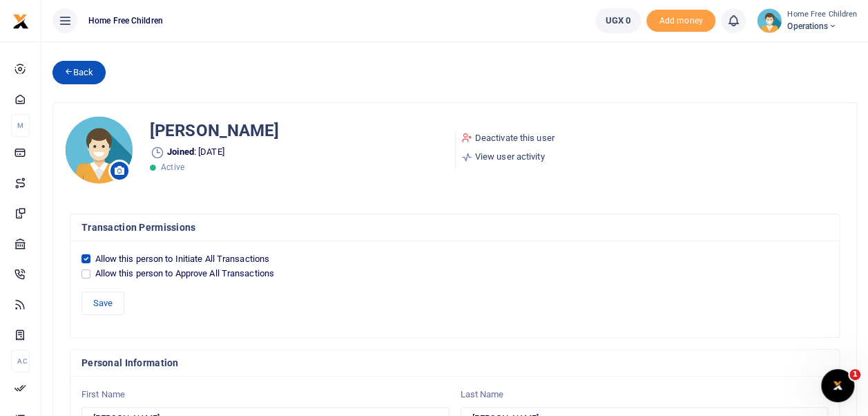 This screenshot has width=868, height=416. Describe the element at coordinates (681, 21) in the screenshot. I see `span: Add money` at that location.